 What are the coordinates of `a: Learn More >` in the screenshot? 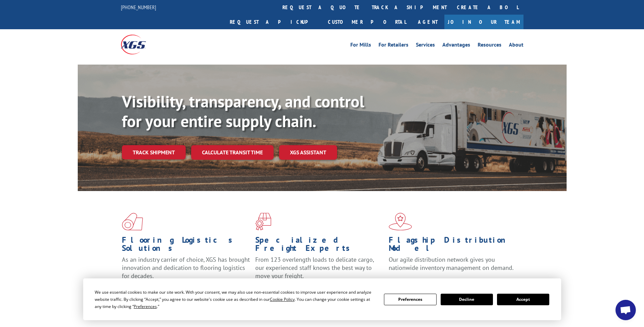 It's located at (431, 282).